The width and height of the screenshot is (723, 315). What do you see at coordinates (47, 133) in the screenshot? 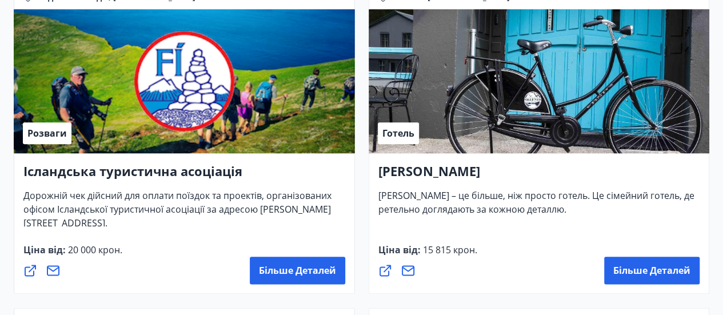
I see `font: Розваги` at bounding box center [47, 133].